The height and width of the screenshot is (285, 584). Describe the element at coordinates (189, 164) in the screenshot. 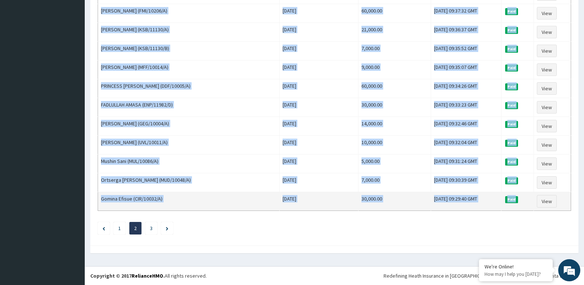

I see `td: Mushin Sani (MUL/10086/A)` at that location.